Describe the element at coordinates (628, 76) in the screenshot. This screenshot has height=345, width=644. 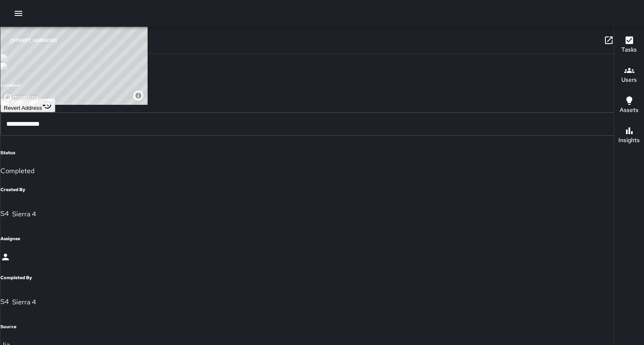
I see `button: Users` at that location.